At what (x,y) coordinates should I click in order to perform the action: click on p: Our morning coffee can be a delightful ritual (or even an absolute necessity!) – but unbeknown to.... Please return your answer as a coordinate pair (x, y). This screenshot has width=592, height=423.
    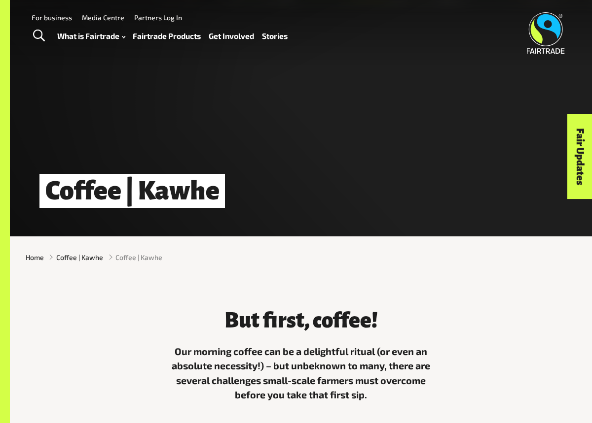
    Looking at the image, I should click on (301, 374).